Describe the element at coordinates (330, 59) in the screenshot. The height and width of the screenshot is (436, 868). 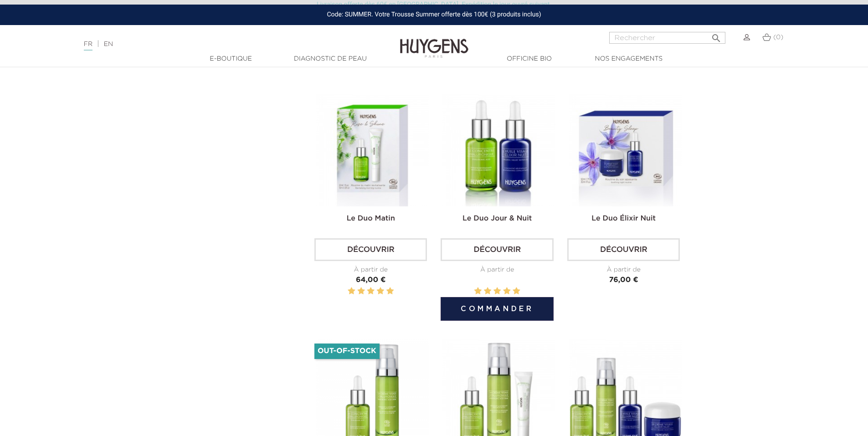
I see `a: Diagnostic de peau` at that location.